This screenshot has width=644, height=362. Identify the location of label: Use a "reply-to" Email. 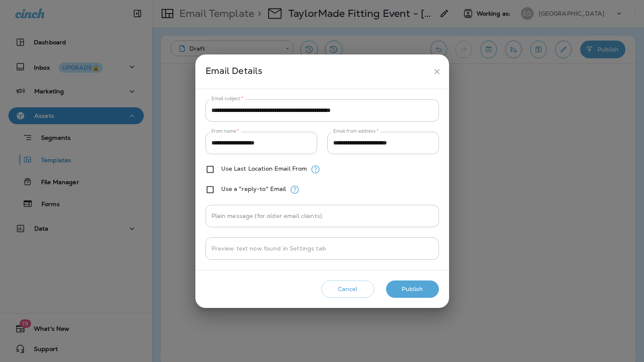
(254, 189).